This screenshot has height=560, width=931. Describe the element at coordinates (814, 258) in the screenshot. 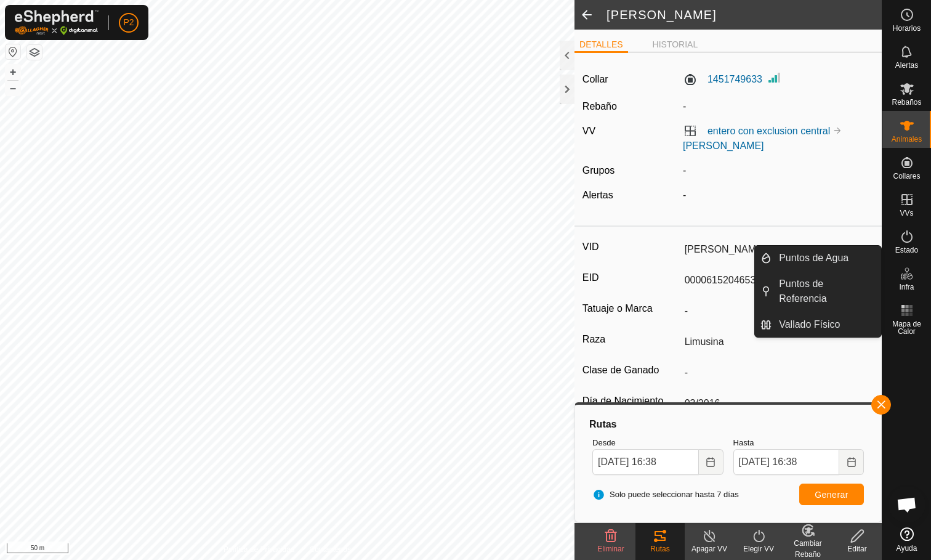

I see `span: Puntos de Agua` at that location.